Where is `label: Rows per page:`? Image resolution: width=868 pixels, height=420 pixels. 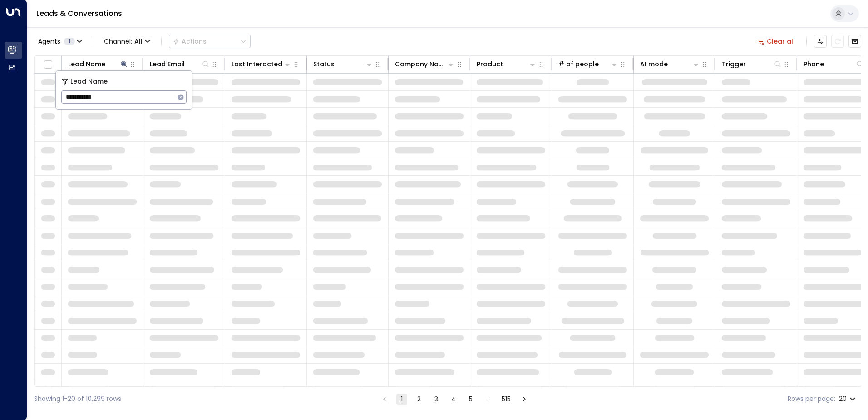 label: Rows per page: is located at coordinates (812, 399).